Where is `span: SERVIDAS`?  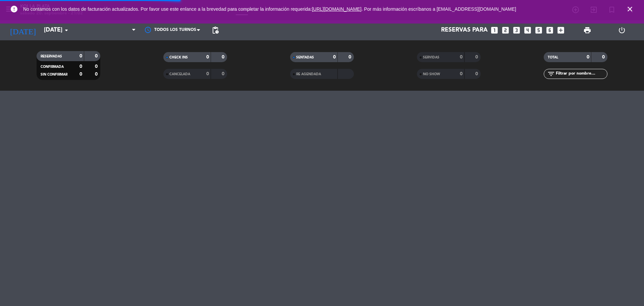 span: SERVIDAS is located at coordinates (431, 58).